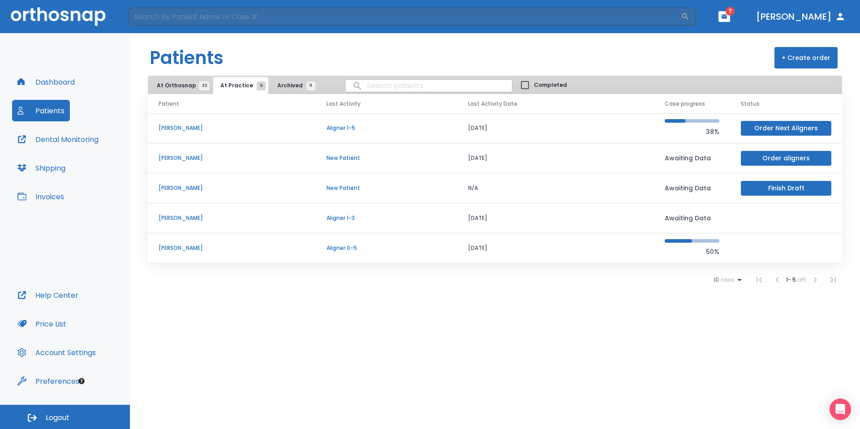 This screenshot has width=860, height=429. What do you see at coordinates (429, 86) in the screenshot?
I see `input: search` at bounding box center [429, 86].